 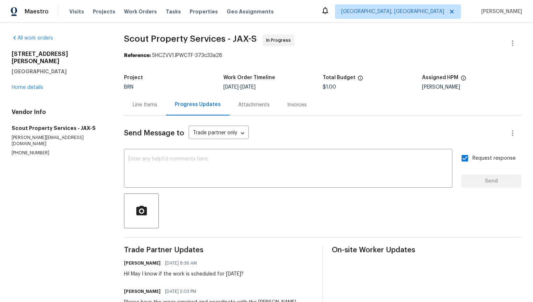 What do you see at coordinates (219, 133) in the screenshot?
I see `div: Trade partner only` at bounding box center [219, 133].